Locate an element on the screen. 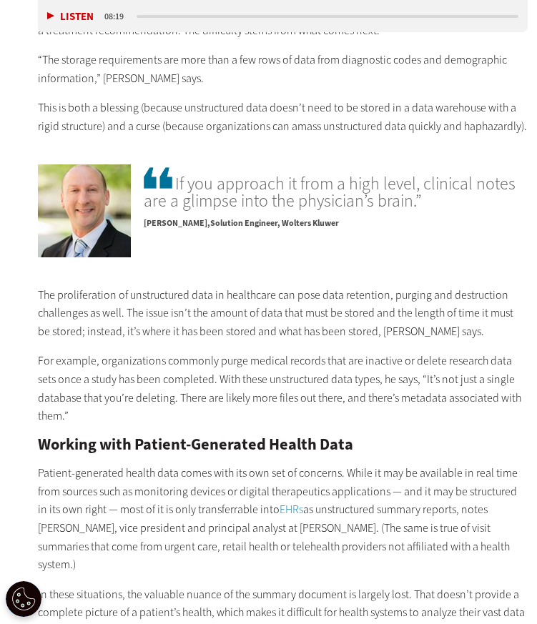  button: Open Preferences is located at coordinates (24, 599).